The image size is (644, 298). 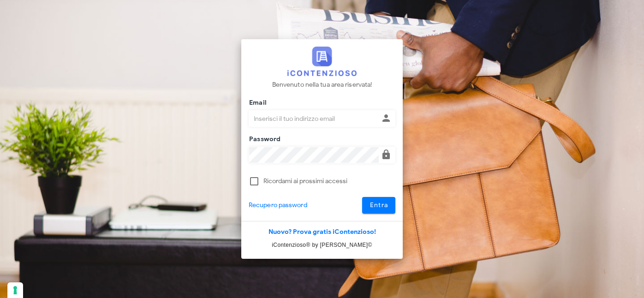 I want to click on span: Entra, so click(x=378, y=205).